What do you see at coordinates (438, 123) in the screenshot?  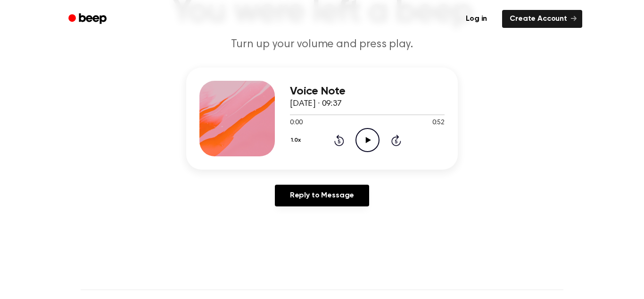 I see `span: 0:52` at bounding box center [438, 123].